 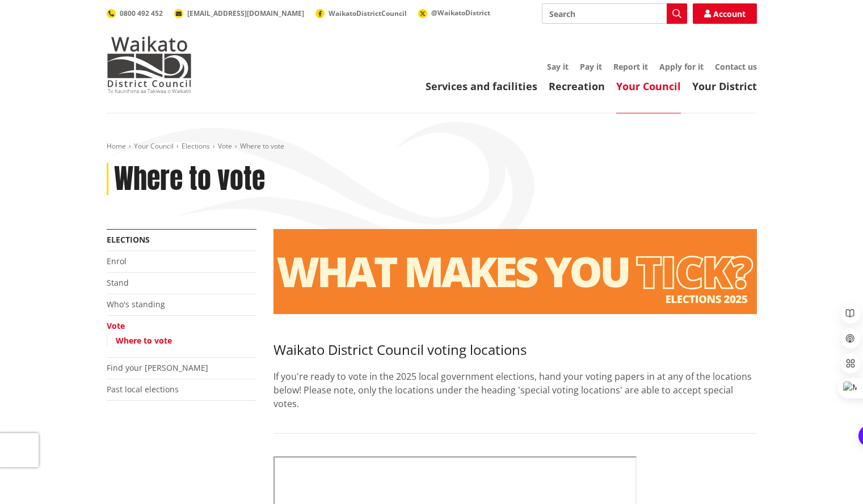 I want to click on a: Account, so click(x=724, y=14).